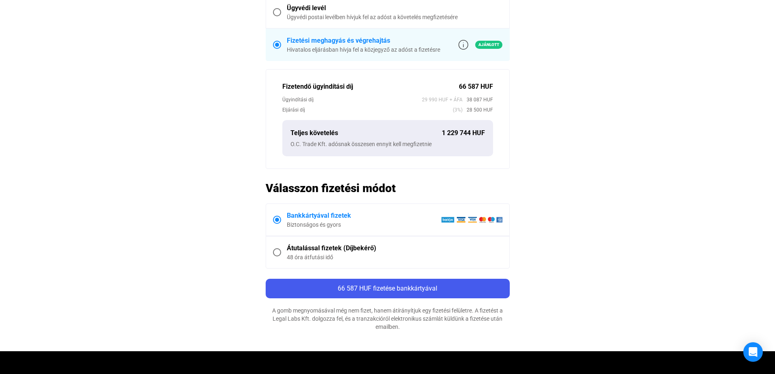 The height and width of the screenshot is (374, 775). What do you see at coordinates (366, 133) in the screenshot?
I see `div: Teljes követelés` at bounding box center [366, 133].